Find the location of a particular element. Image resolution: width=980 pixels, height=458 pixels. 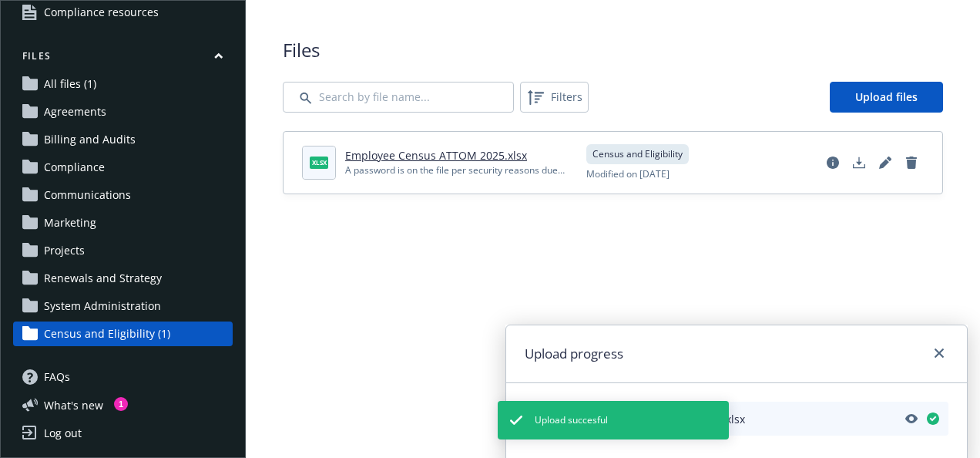

a: View file details is located at coordinates (833, 162).